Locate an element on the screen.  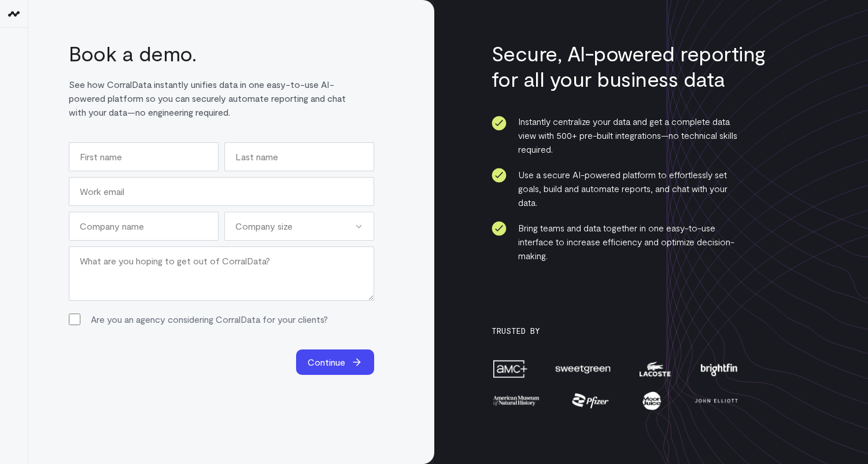
input: First name is located at coordinates (144, 157).